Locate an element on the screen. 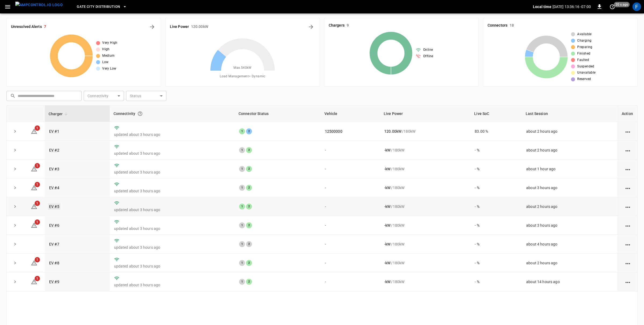 This screenshot has width=644, height=325. td: about 14 hours ago is located at coordinates (570, 282).